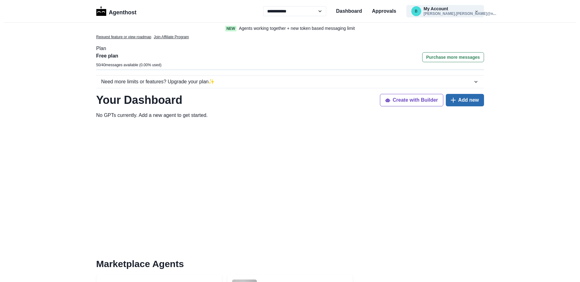 Image resolution: width=580 pixels, height=282 pixels. Describe the element at coordinates (412, 100) in the screenshot. I see `button: Create with Builder` at that location.